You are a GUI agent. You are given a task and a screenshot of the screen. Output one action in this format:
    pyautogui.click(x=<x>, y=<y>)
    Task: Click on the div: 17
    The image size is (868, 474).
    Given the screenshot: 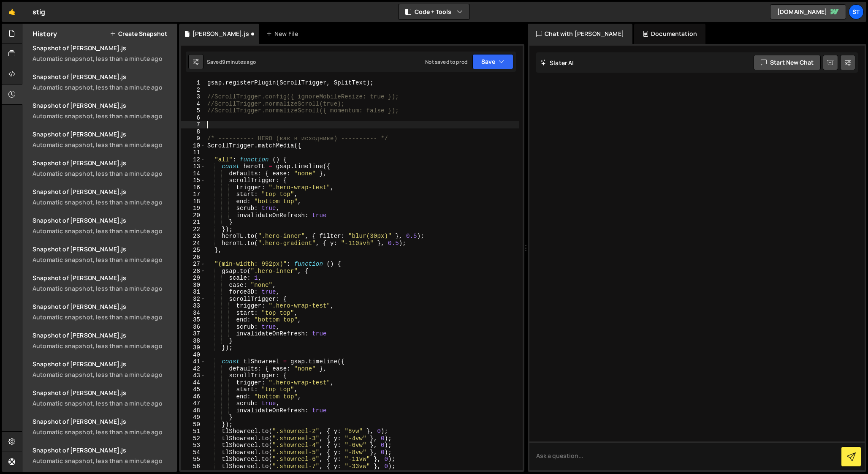 What is the action you would take?
    pyautogui.click(x=193, y=195)
    